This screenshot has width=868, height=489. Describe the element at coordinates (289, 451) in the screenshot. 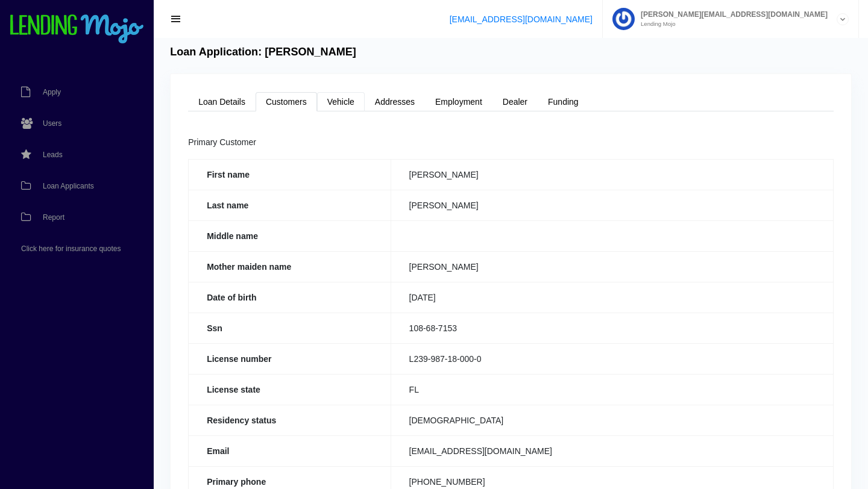

I see `th: Email` at that location.